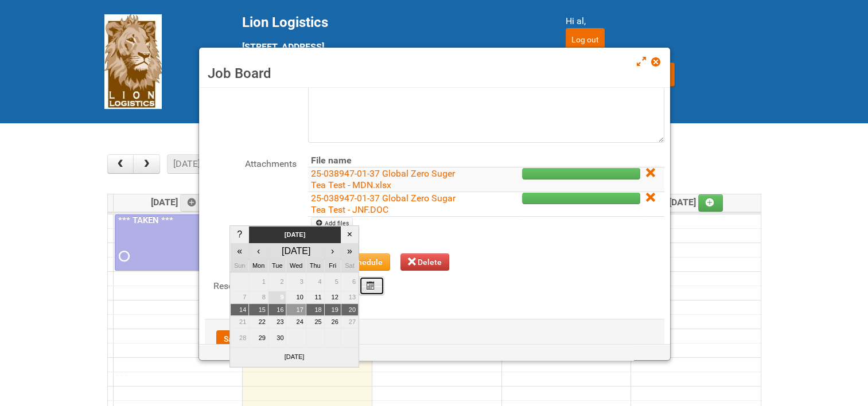 The height and width of the screenshot is (406, 868). Describe the element at coordinates (332, 310) in the screenshot. I see `td: 19` at that location.